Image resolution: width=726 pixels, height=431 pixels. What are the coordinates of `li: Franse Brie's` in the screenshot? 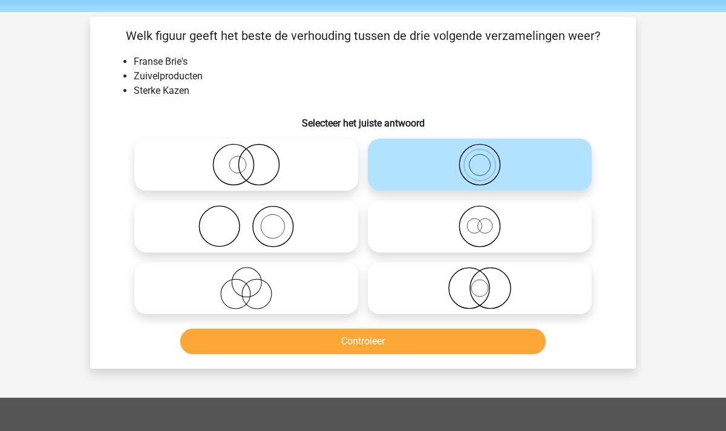 It's located at (375, 62).